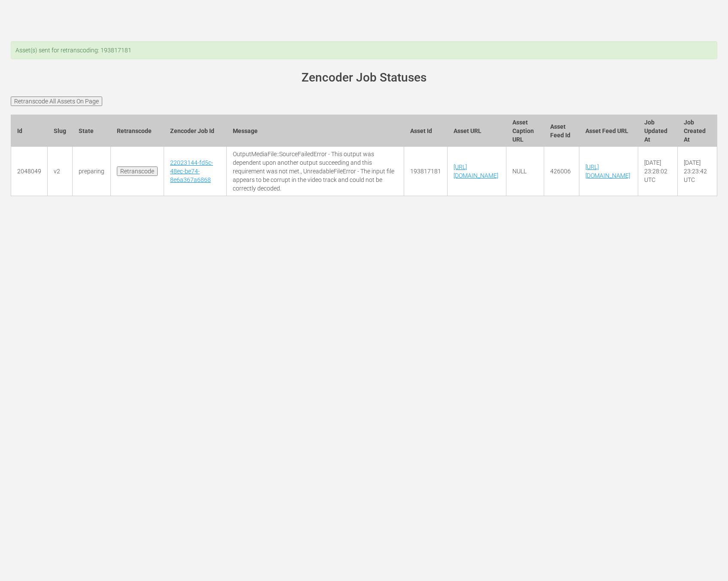  What do you see at coordinates (91, 130) in the screenshot?
I see `th: State` at bounding box center [91, 130].